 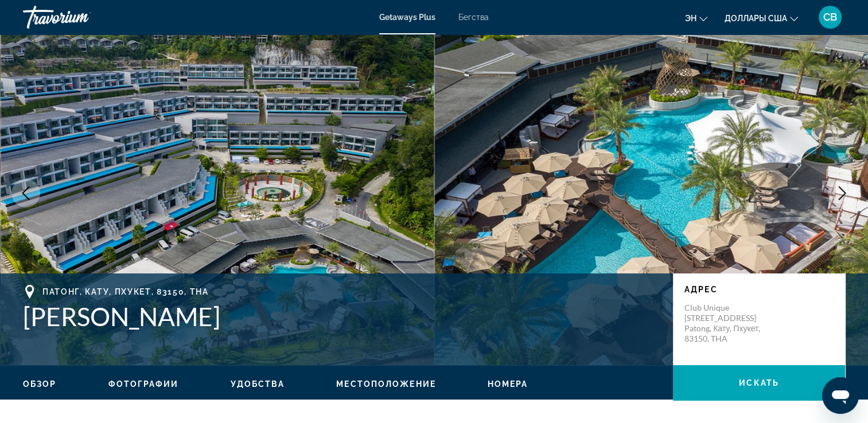 I want to click on button: Изменить валюту, so click(x=761, y=18).